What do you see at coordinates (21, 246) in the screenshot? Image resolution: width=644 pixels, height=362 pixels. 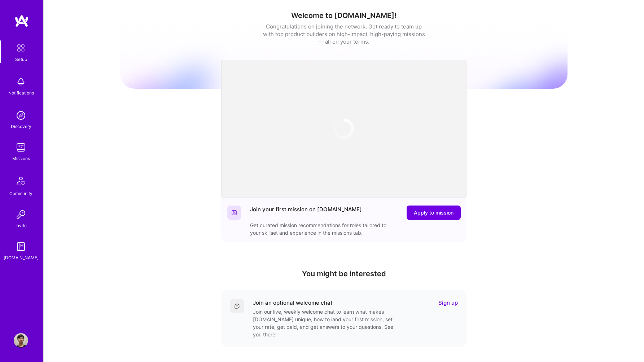 I see `img: guide book` at bounding box center [21, 246].